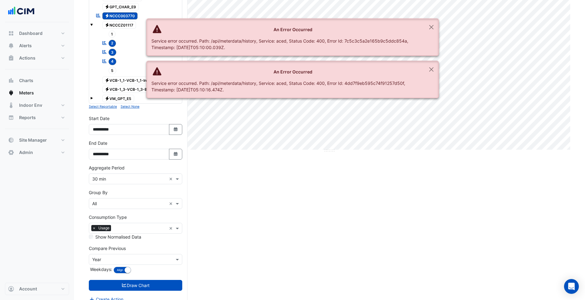 This screenshot has height=300, width=585. I want to click on span: Reports, so click(27, 117).